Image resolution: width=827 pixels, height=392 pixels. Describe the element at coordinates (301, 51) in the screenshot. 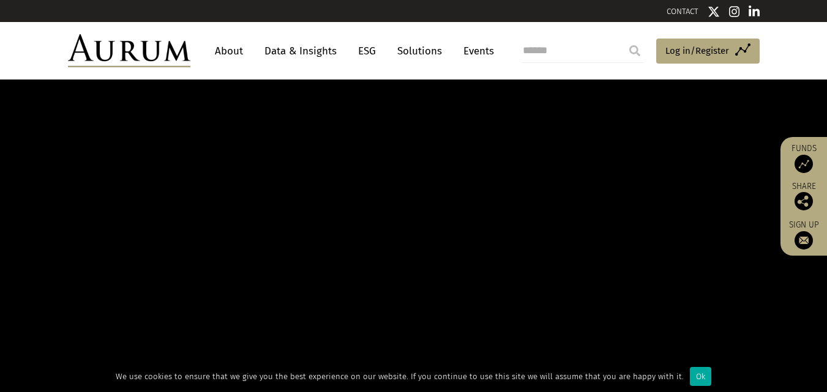

I see `a: Data & Insights` at that location.